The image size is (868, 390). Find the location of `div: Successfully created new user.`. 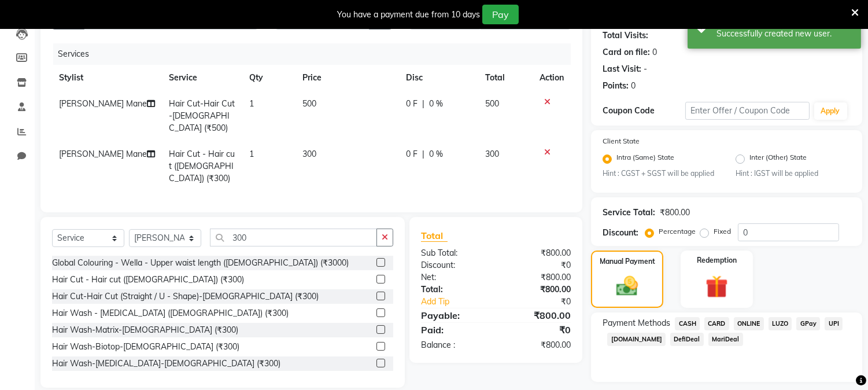

div: Successfully created new user. is located at coordinates (784, 33).